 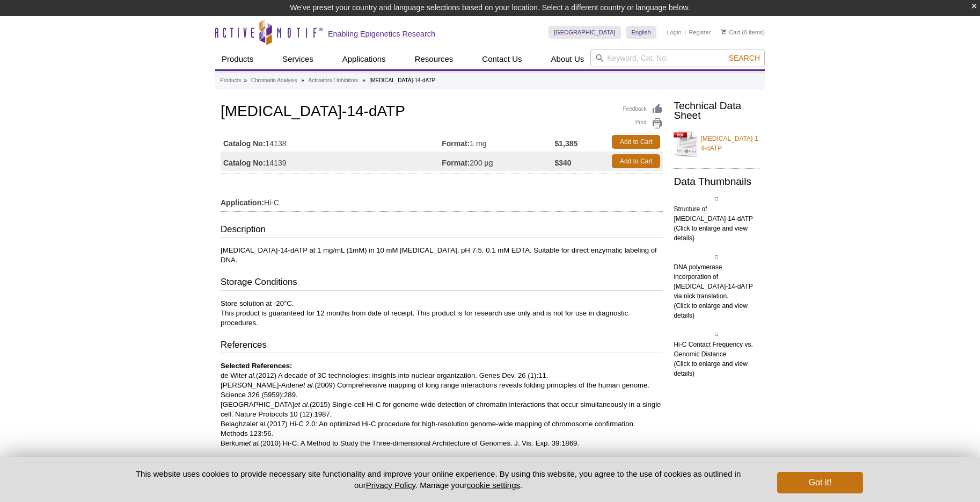 What do you see at coordinates (442, 230) in the screenshot?
I see `h3: Description` at bounding box center [442, 230].